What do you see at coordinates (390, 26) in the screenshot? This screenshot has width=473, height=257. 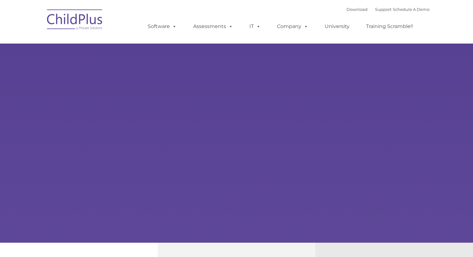 I see `a: Training Scramble!!` at bounding box center [390, 26].